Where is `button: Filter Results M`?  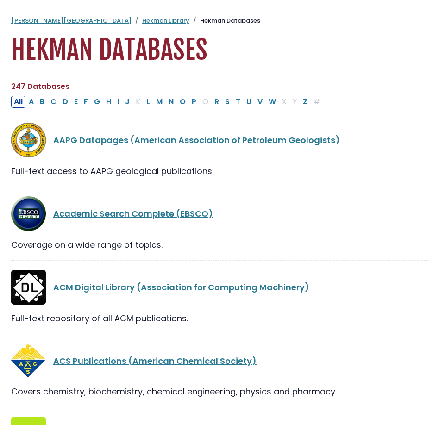 button: Filter Results M is located at coordinates (159, 102).